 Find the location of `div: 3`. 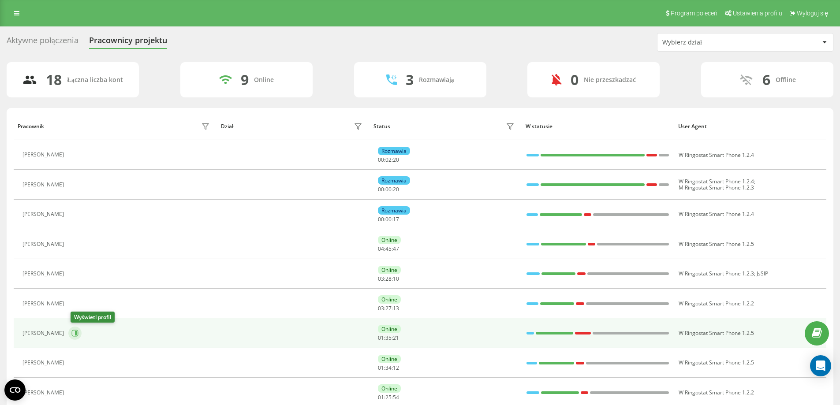

div: 3 is located at coordinates (410, 80).